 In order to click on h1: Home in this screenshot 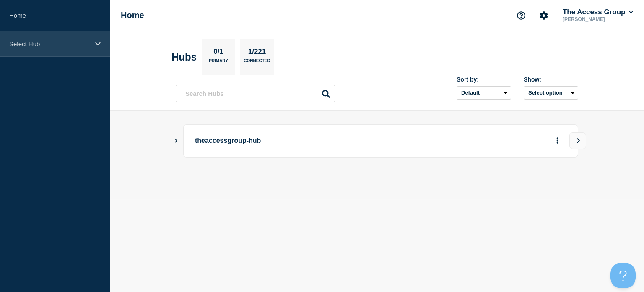, I will do `click(132, 15)`.